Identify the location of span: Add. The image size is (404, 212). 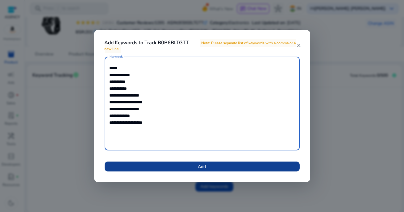
(202, 166).